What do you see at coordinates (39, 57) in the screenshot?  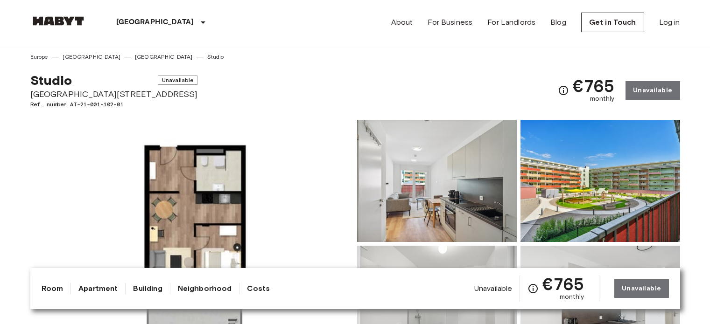 I see `a: Europe` at bounding box center [39, 57].